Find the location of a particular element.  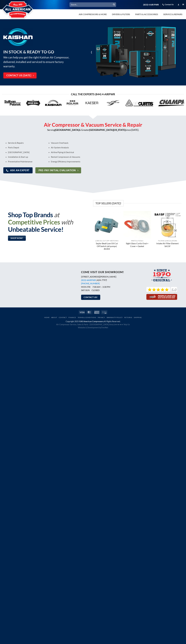

a: Warranty Policy is located at coordinates (114, 318).